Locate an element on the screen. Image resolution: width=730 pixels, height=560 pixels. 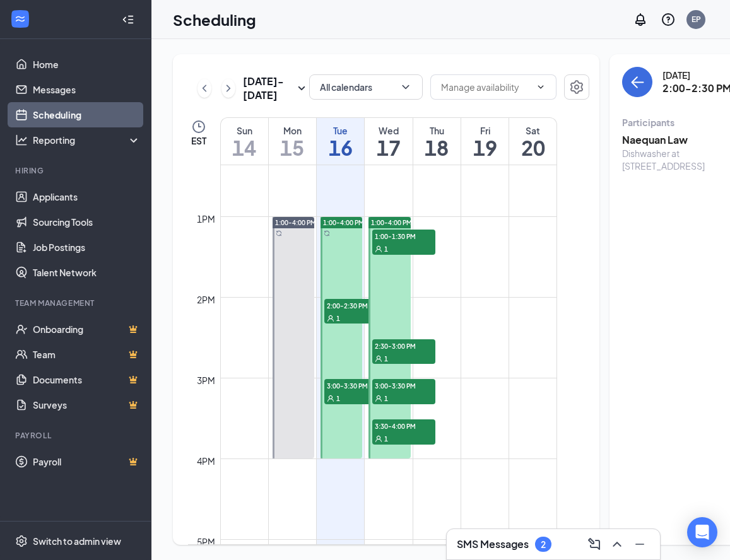
span: 2:00-2:30 PM is located at coordinates (355, 305).